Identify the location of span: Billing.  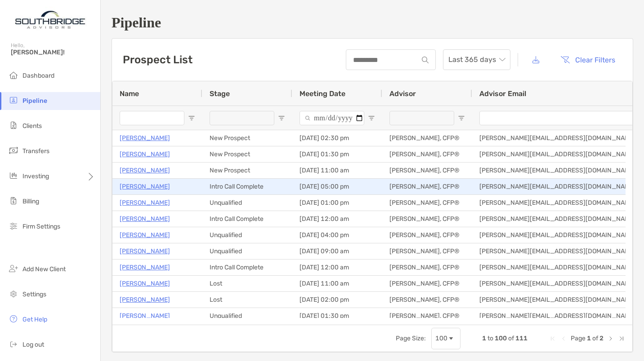
(31, 201).